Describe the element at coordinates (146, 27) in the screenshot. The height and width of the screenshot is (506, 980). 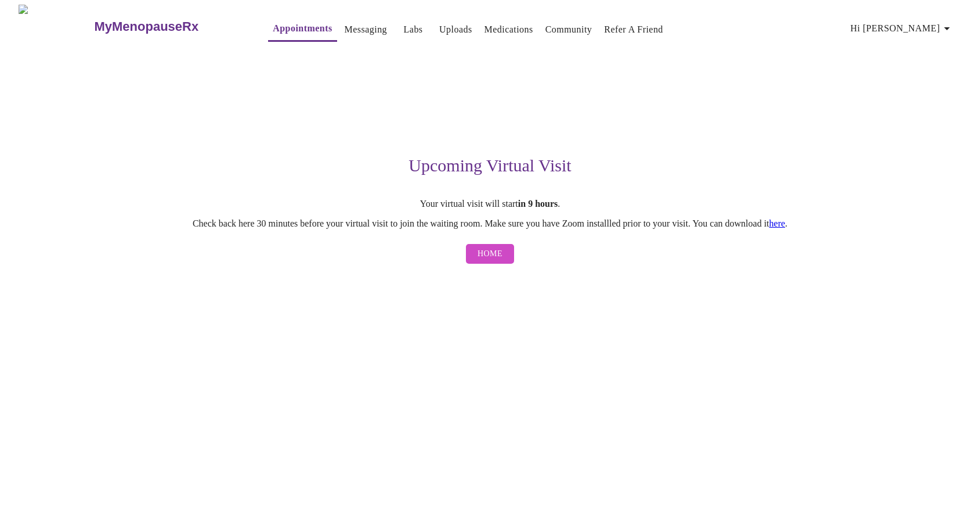
I see `h3: MyMenopauseRx` at that location.